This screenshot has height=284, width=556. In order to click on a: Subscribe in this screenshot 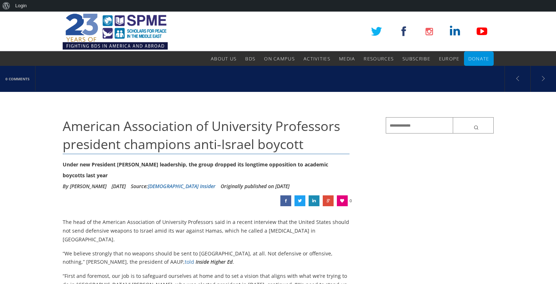, I will do `click(416, 59)`.